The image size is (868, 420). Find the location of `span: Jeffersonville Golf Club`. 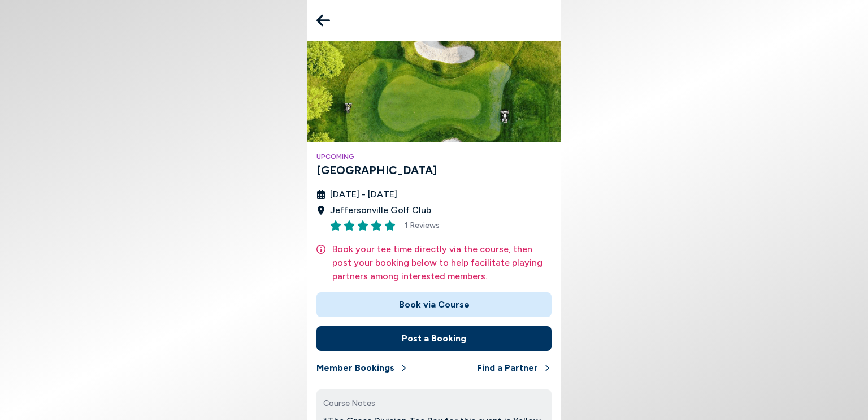

span: Jeffersonville Golf Club is located at coordinates (380, 210).